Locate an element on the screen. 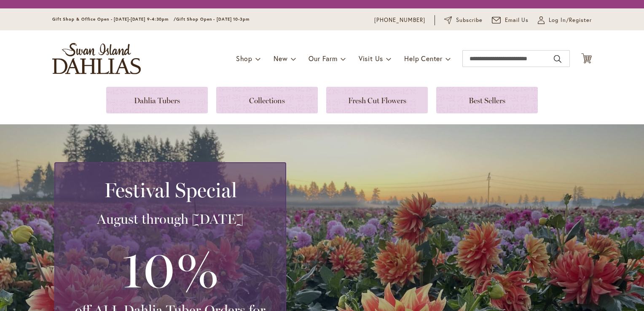 The height and width of the screenshot is (311, 644). h3: 10% is located at coordinates (170, 269).